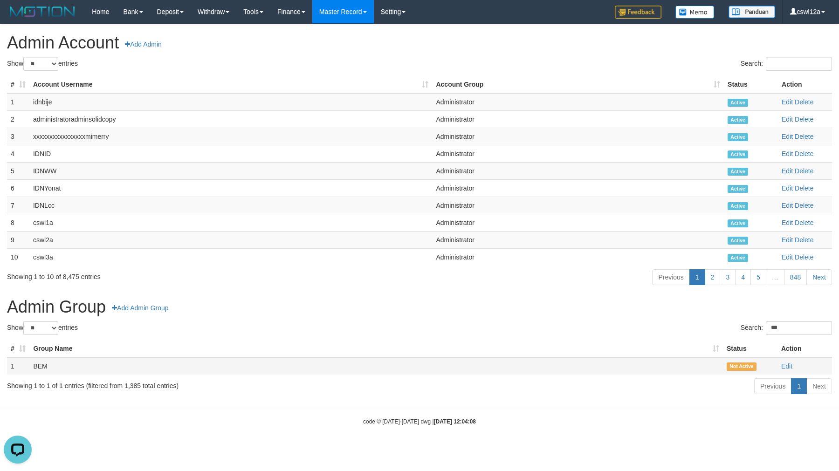  What do you see at coordinates (231, 188) in the screenshot?
I see `td: IDNYonat` at bounding box center [231, 188].